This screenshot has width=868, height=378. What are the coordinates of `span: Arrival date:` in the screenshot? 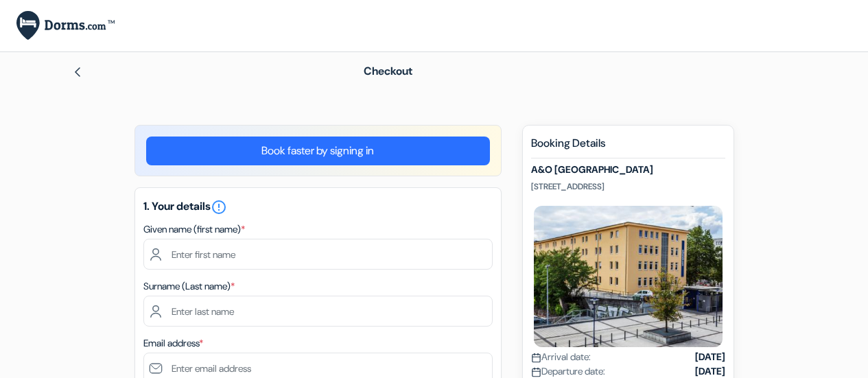 It's located at (561, 357).